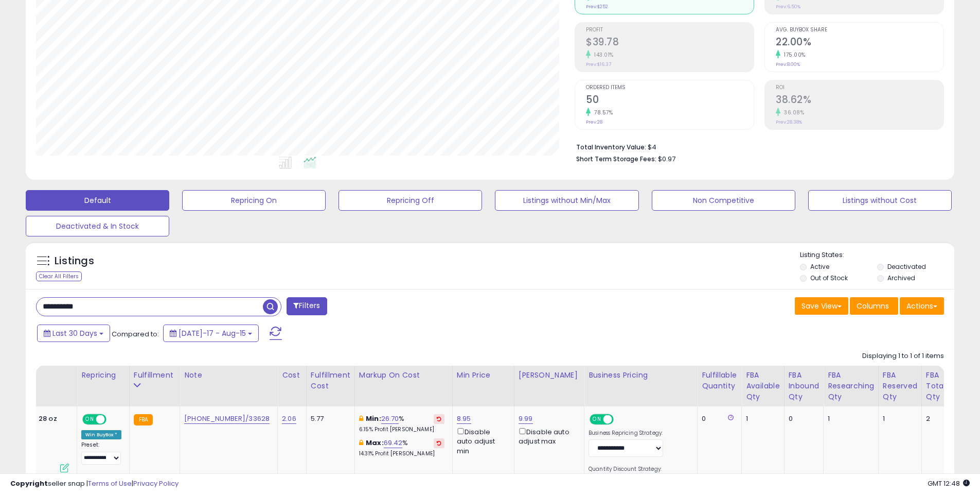  What do you see at coordinates (625, 469) in the screenshot?
I see `label: Quantity Discount Strategy:` at bounding box center [625, 469].